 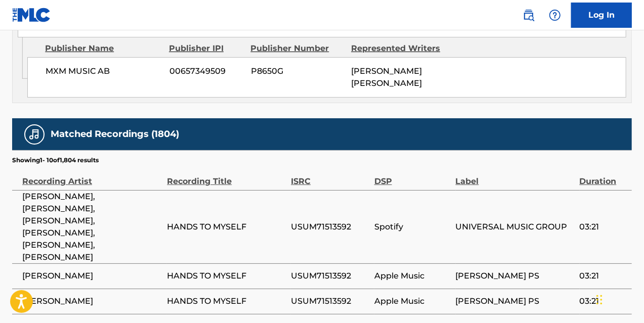 What do you see at coordinates (412, 227) in the screenshot?
I see `span: Spotify` at bounding box center [412, 227].